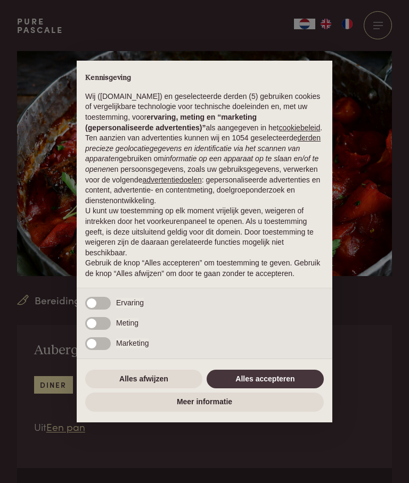  Describe the element at coordinates (202, 164) in the screenshot. I see `em: informatie op een apparaat op te slaan en/of te openen` at that location.